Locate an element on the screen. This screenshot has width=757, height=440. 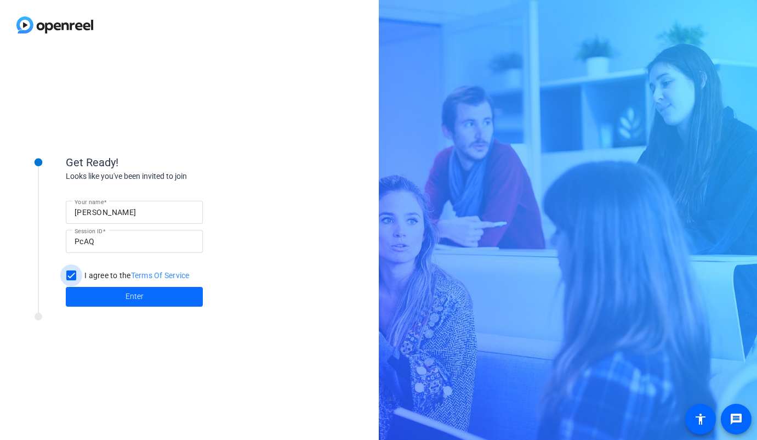
div: Get Ready! is located at coordinates (175, 162).